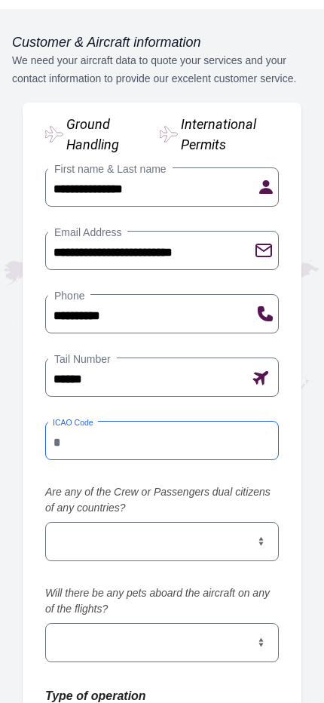 The width and height of the screenshot is (324, 703). What do you see at coordinates (82, 359) in the screenshot?
I see `label: Tail Number` at bounding box center [82, 359].